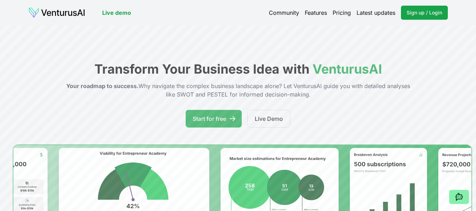  What do you see at coordinates (57, 13) in the screenshot?
I see `img: logo` at bounding box center [57, 13].